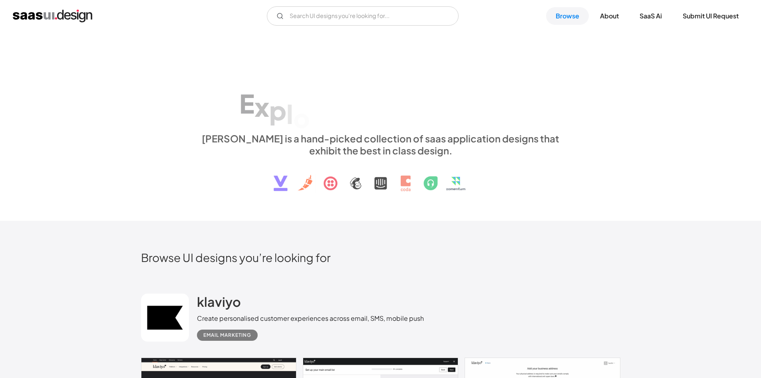 The width and height of the screenshot is (761, 378). Describe the element at coordinates (610, 16) in the screenshot. I see `a: About` at that location.